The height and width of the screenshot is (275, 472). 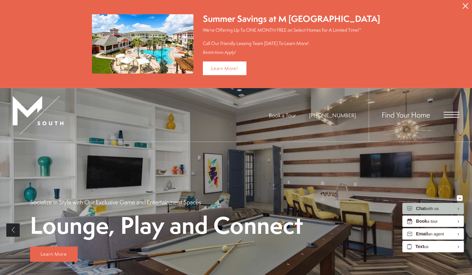 I want to click on div: Restrictions Apply!, so click(x=291, y=52).